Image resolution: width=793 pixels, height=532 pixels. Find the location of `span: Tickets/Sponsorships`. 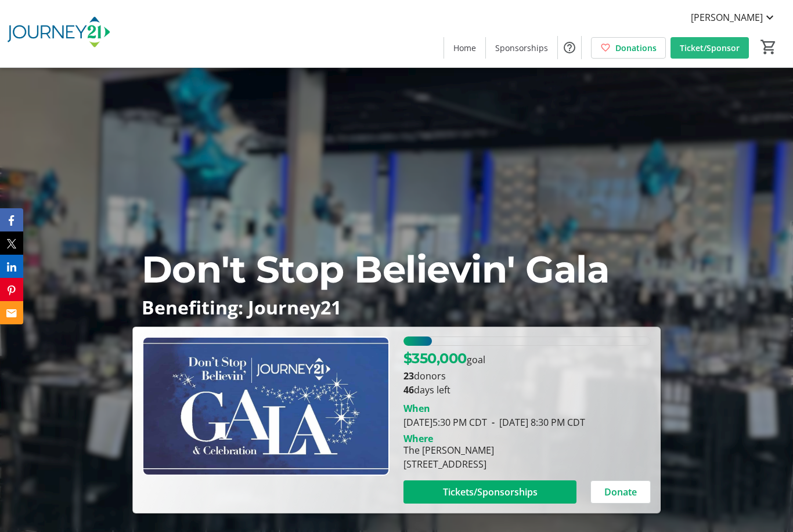

span: Tickets/Sponsorships is located at coordinates (490, 492).